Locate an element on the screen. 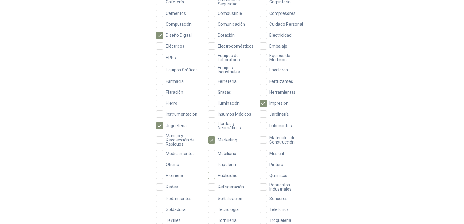  span: Electricidad is located at coordinates (280, 35).